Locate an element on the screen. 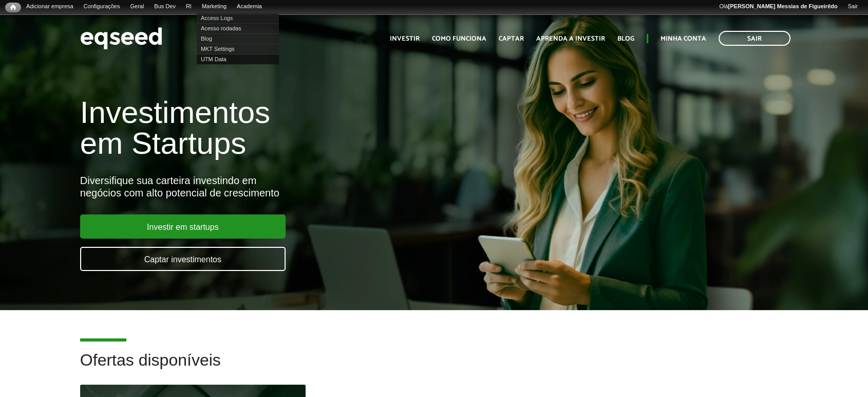  a: Blog is located at coordinates (626, 38).